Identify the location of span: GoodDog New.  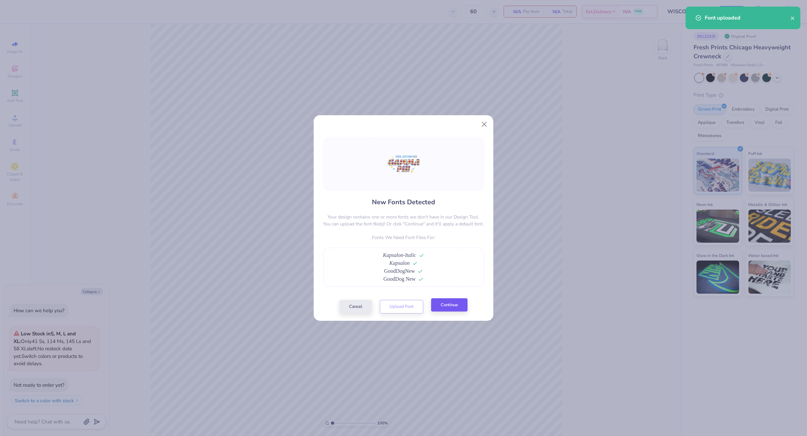
(399, 278).